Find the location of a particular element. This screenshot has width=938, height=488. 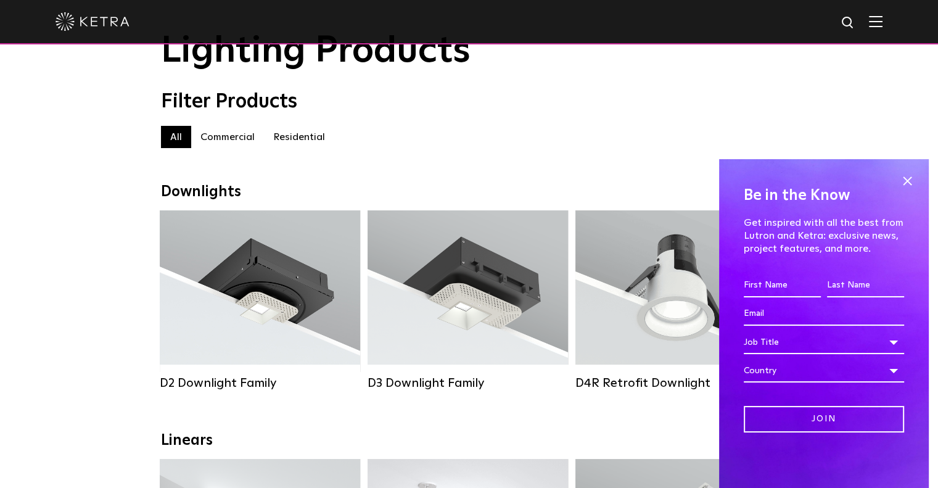

label: Commercial is located at coordinates (228, 137).